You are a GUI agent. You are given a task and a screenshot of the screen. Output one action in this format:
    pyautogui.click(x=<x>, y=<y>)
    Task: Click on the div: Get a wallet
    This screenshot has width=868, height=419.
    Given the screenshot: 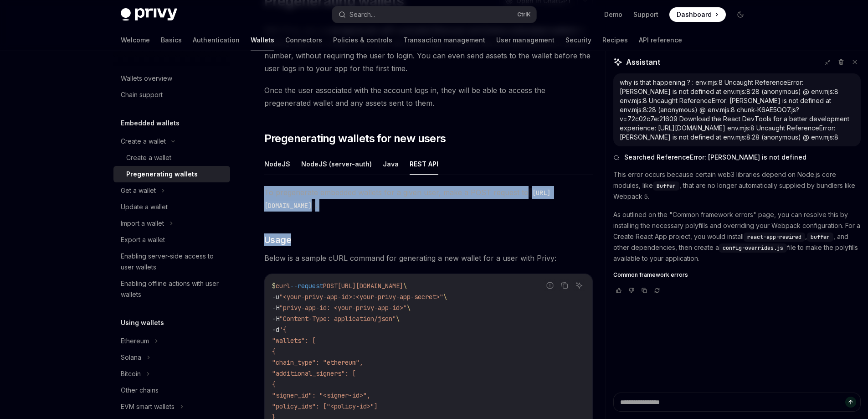 What is the action you would take?
    pyautogui.click(x=138, y=191)
    